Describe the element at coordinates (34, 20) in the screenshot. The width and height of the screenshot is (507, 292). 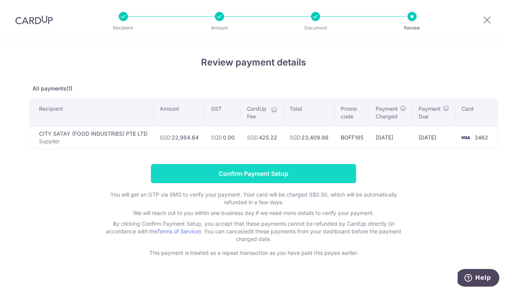
I see `img: CardUp` at that location.